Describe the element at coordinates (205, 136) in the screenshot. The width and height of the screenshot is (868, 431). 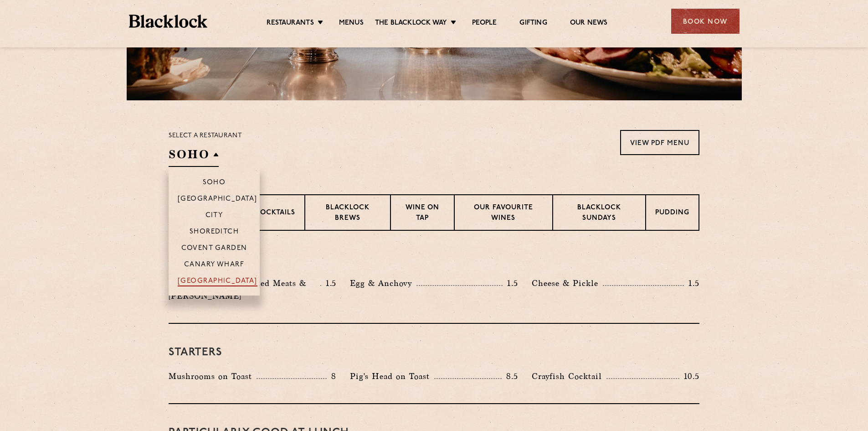
I see `p: Select a restaurant` at that location.